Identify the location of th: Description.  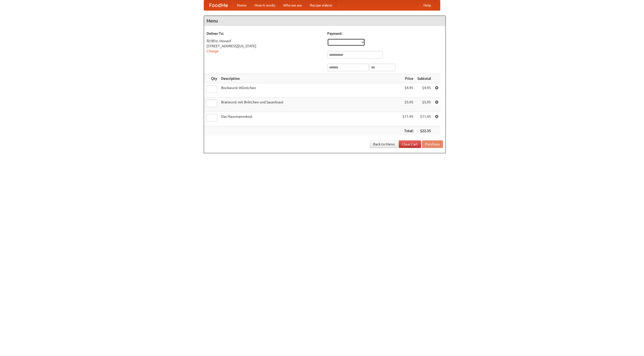
(310, 78).